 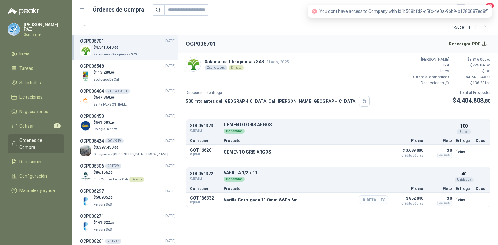 What do you see at coordinates (205, 150) in the screenshot?
I see `p: COT166201` at bounding box center [205, 150].